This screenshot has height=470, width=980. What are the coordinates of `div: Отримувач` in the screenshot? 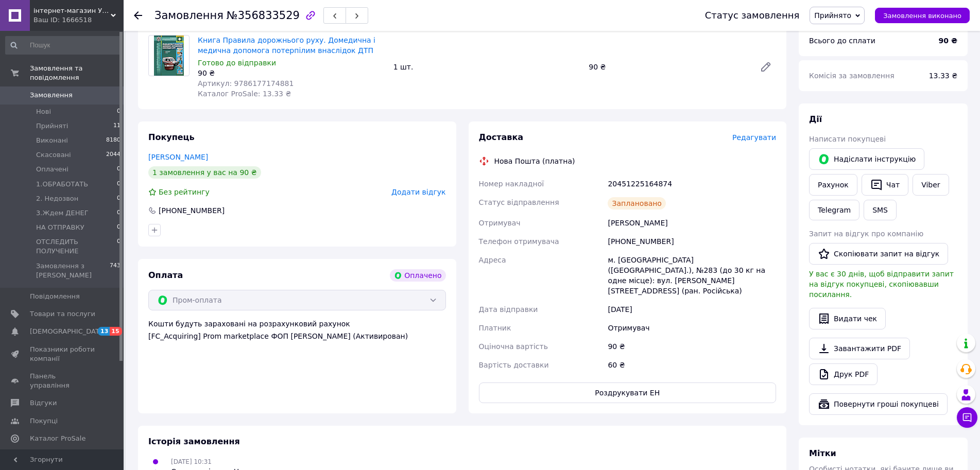 It's located at (691, 328).